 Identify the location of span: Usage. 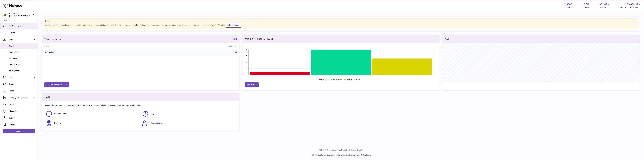
(22, 91).